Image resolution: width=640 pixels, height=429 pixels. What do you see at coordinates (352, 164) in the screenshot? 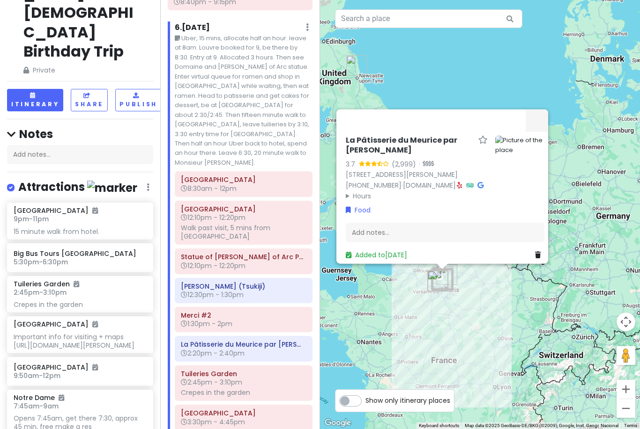
I see `div: 3.7` at bounding box center [352, 164].